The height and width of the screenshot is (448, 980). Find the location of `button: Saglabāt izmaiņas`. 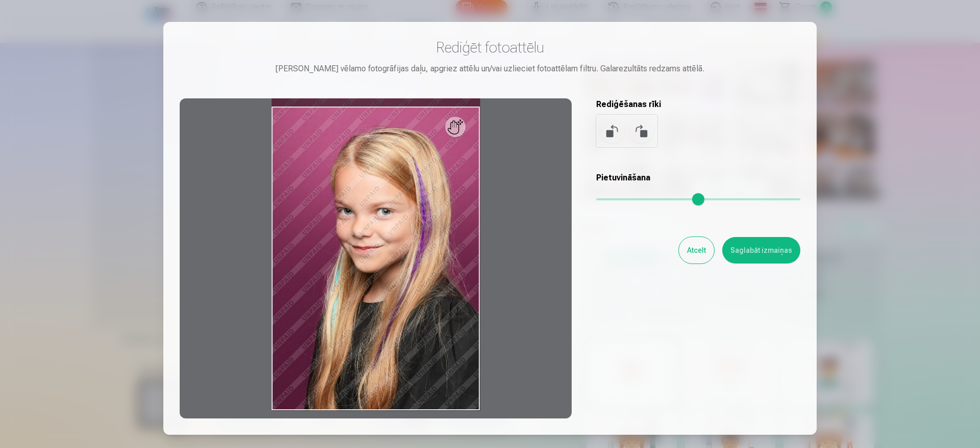

button: Saglabāt izmaiņas is located at coordinates (762, 250).